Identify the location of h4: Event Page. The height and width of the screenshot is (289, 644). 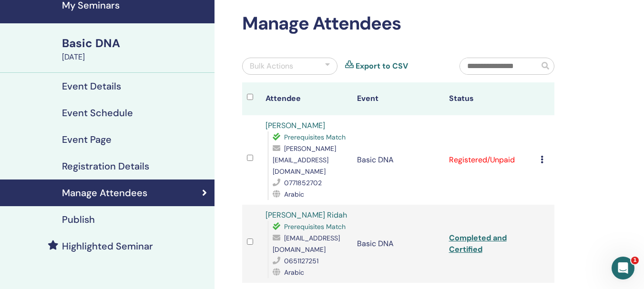
(87, 139).